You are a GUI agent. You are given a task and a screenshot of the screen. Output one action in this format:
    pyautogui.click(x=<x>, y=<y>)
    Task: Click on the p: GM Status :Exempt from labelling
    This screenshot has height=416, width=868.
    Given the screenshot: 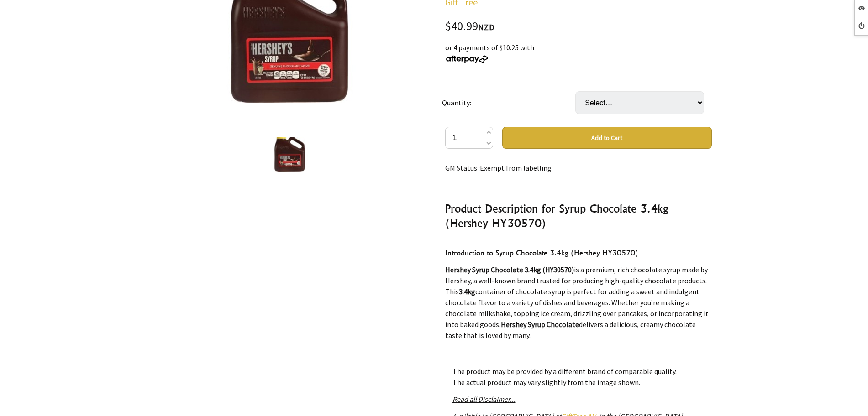 What is the action you would take?
    pyautogui.click(x=579, y=173)
    